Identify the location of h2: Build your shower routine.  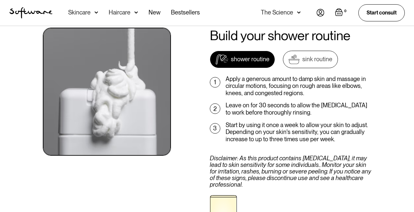
(280, 36).